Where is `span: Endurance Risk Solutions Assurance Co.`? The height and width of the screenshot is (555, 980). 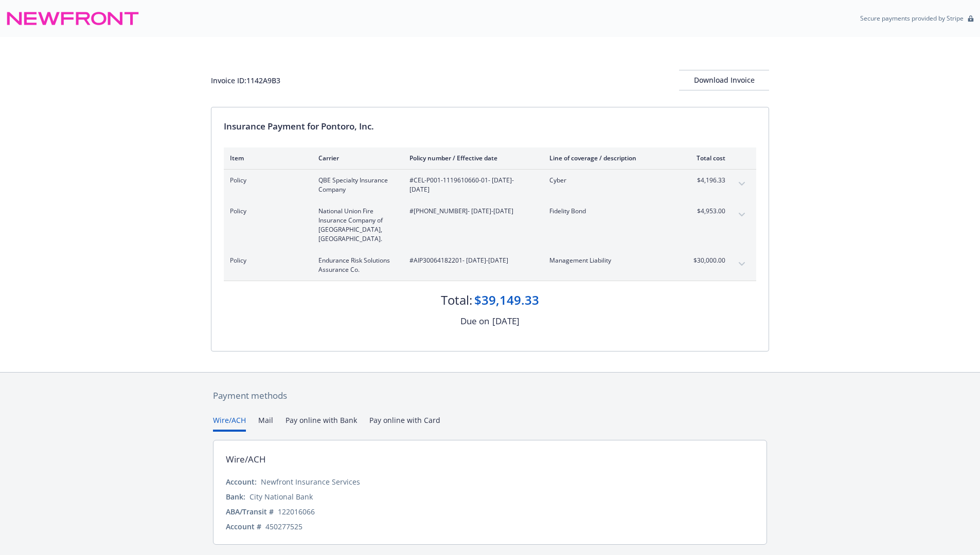
span: Endurance Risk Solutions Assurance Co. is located at coordinates (356, 266).